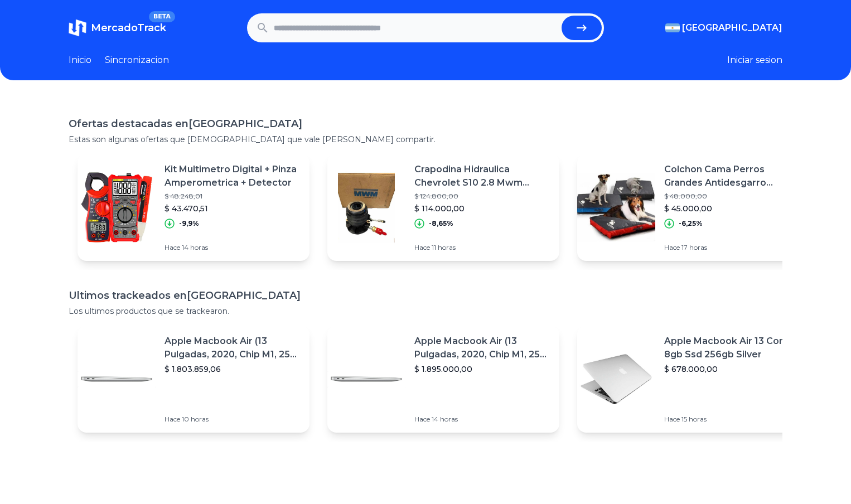  What do you see at coordinates (232, 419) in the screenshot?
I see `p: Hace 10 horas` at bounding box center [232, 419].